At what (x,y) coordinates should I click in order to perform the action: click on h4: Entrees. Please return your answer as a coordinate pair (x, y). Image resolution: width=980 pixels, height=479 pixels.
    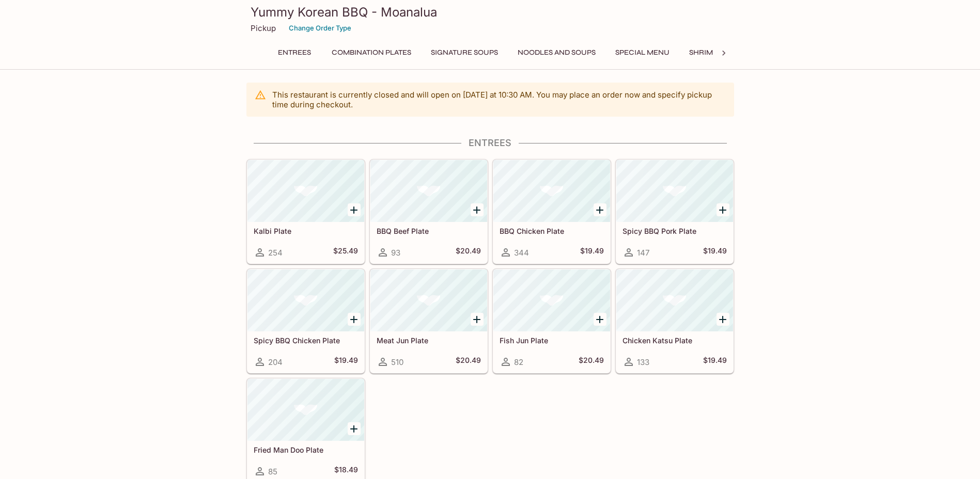
    Looking at the image, I should click on (490, 143).